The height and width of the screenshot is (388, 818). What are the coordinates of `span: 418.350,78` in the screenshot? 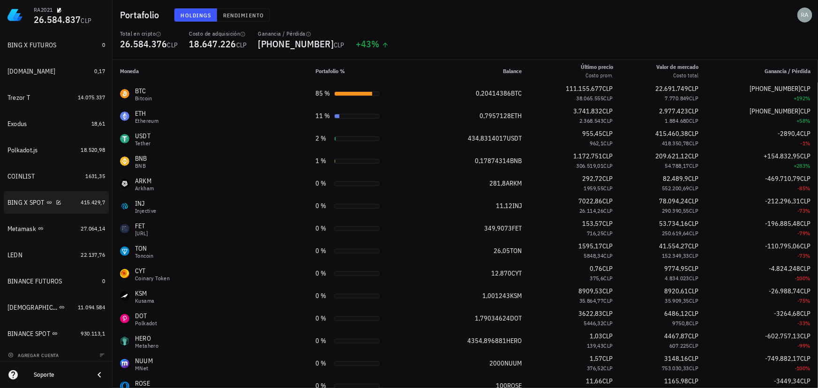 It's located at (676, 143).